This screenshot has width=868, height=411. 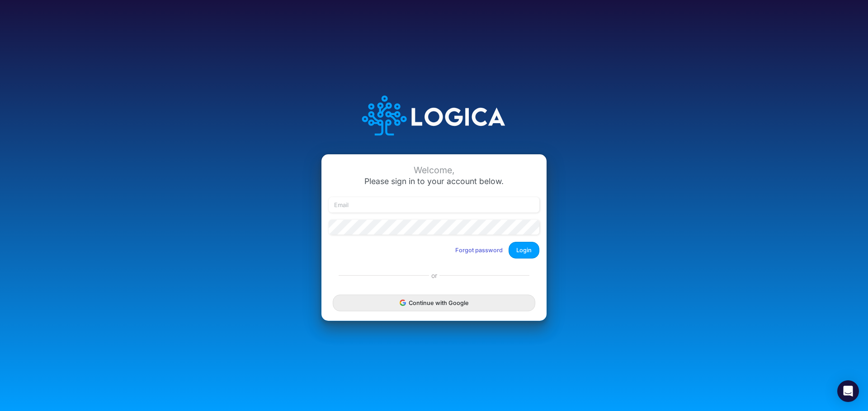 What do you see at coordinates (434, 170) in the screenshot?
I see `div: Welcome,` at bounding box center [434, 170].